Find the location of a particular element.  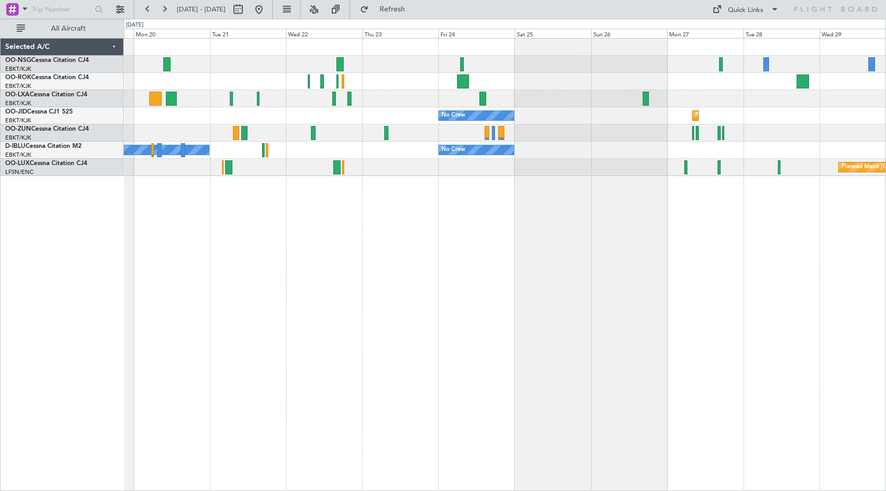

div: Tue 21 is located at coordinates (248, 33).